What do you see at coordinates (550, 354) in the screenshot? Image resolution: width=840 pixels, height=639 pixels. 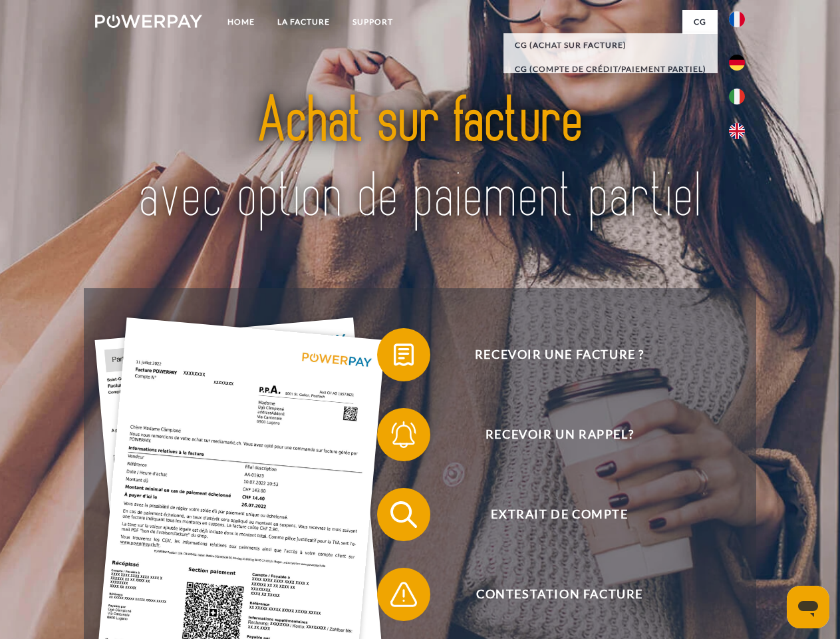 I see `a: Recevoir une facture ?` at bounding box center [550, 354].